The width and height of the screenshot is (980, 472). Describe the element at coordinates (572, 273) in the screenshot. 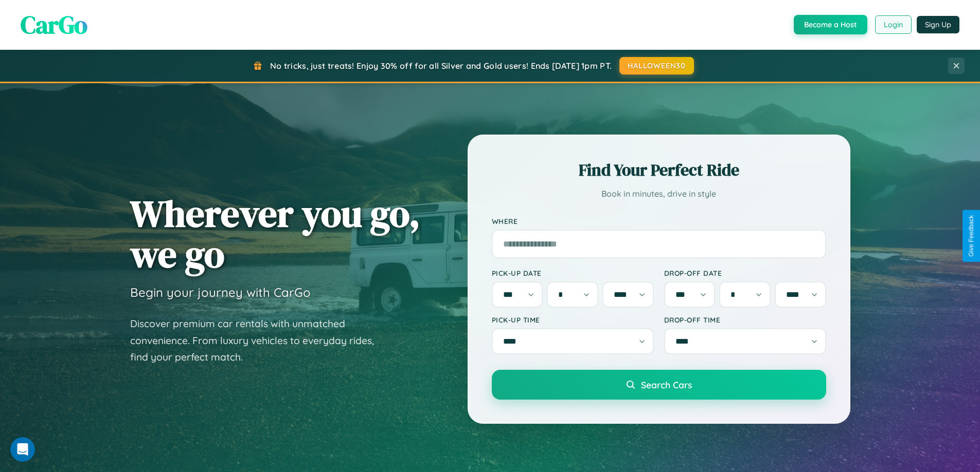

I see `label: Pick-up Date` at that location.